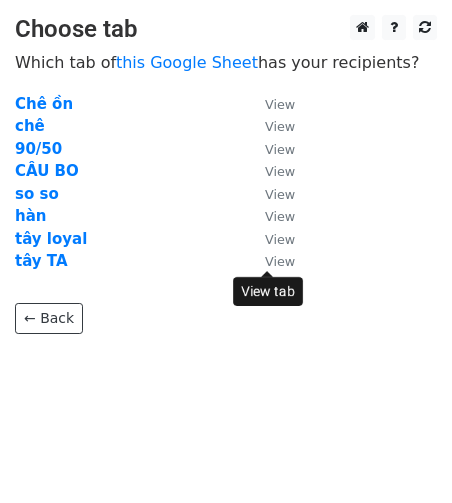 This screenshot has height=503, width=452. Describe the element at coordinates (268, 291) in the screenshot. I see `div: View tab` at that location.